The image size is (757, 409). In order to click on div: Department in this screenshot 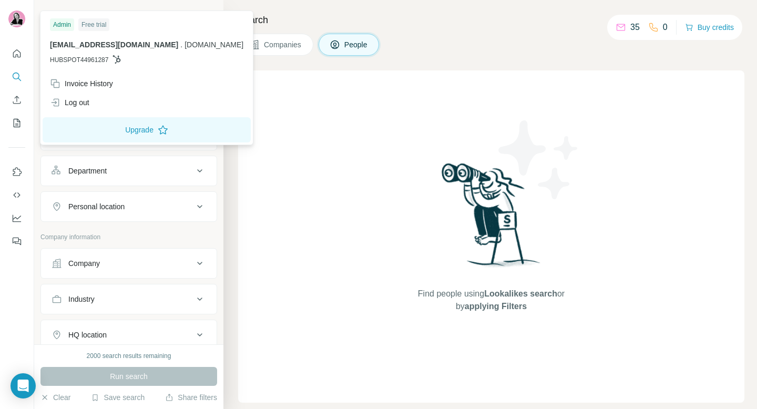, I will do `click(87, 171)`.